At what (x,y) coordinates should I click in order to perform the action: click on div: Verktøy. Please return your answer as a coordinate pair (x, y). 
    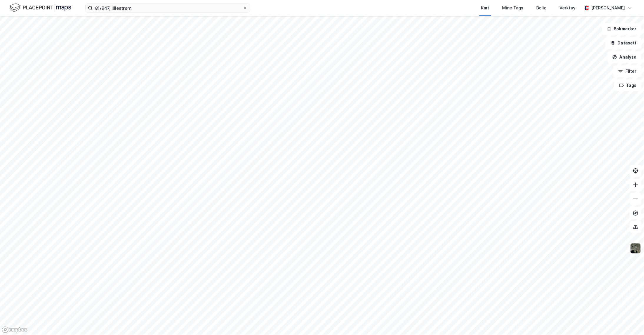
    Looking at the image, I should click on (568, 8).